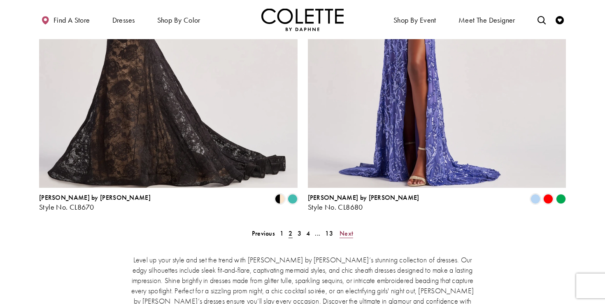  What do you see at coordinates (303, 19) in the screenshot?
I see `img: Colette by Daphne` at bounding box center [303, 19].